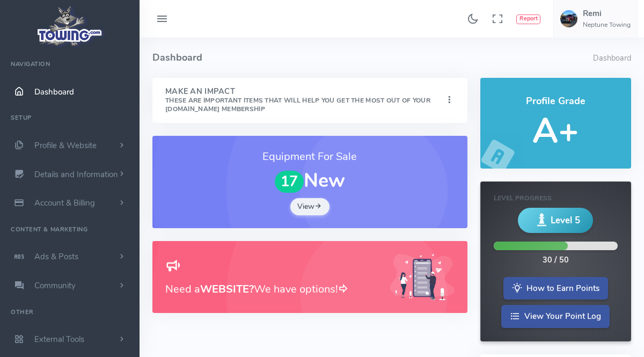  Describe the element at coordinates (556, 131) in the screenshot. I see `h5: A+` at that location.